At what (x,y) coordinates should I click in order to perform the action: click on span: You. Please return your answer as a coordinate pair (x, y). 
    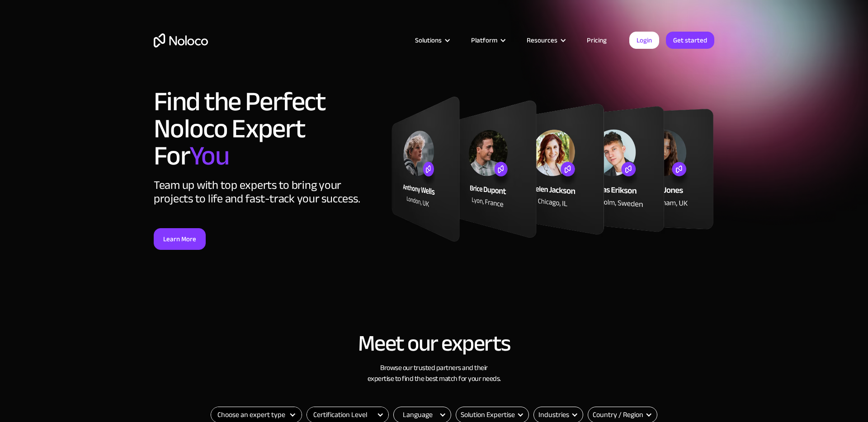
    Looking at the image, I should click on (209, 156).